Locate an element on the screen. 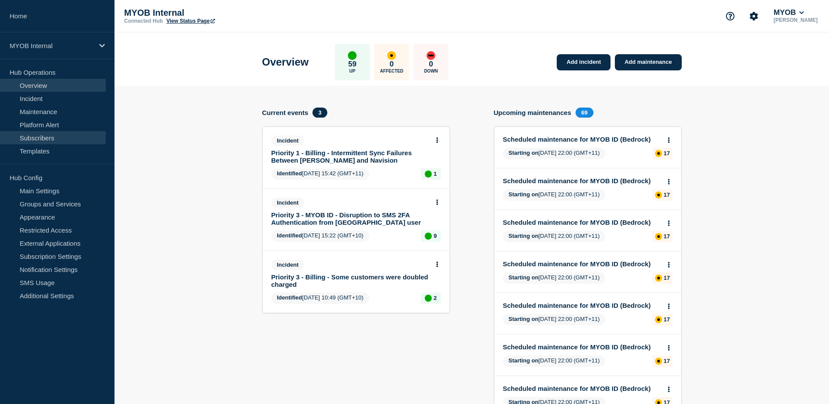  p: 2 is located at coordinates (435, 298).